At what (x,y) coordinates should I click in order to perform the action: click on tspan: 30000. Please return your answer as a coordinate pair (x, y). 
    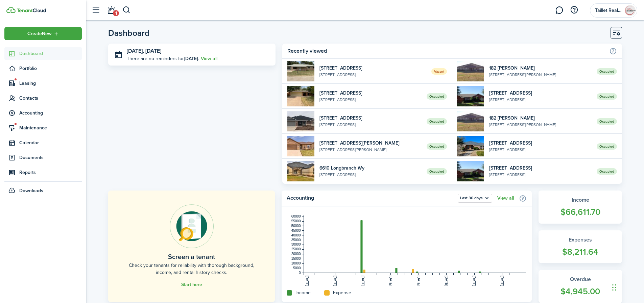
    Looking at the image, I should click on (296, 244).